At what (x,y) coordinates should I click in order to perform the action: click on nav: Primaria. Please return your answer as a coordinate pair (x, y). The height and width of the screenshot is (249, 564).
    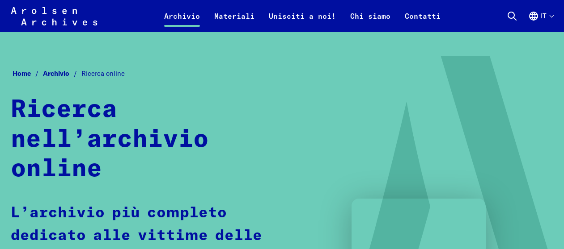
    Looking at the image, I should click on (302, 16).